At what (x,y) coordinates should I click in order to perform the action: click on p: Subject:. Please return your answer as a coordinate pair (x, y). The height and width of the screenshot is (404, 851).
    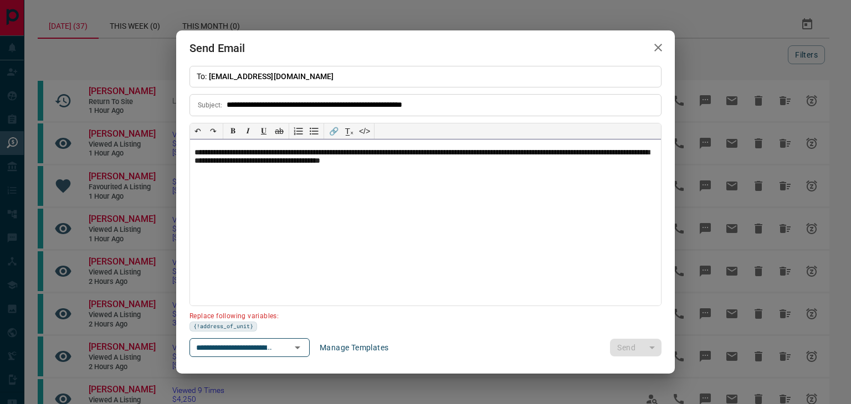
    Looking at the image, I should click on (210, 105).